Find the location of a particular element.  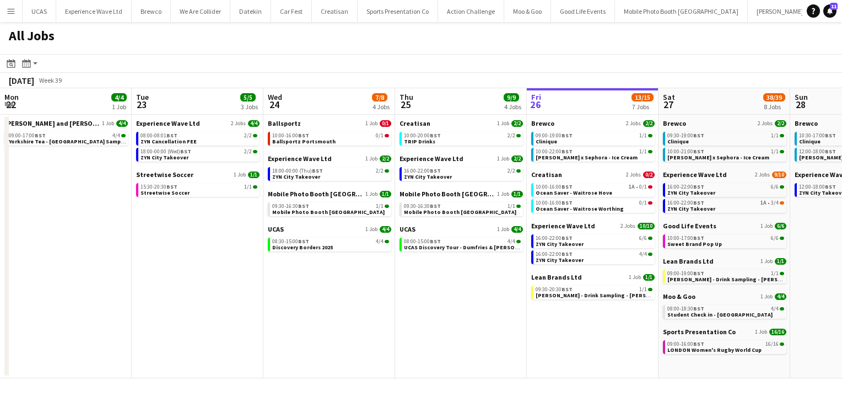

span: Experience Wave Ltd is located at coordinates (432, 158).